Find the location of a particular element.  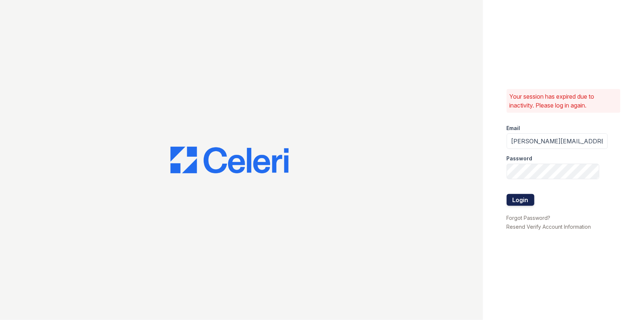

label: Email is located at coordinates (513, 128).